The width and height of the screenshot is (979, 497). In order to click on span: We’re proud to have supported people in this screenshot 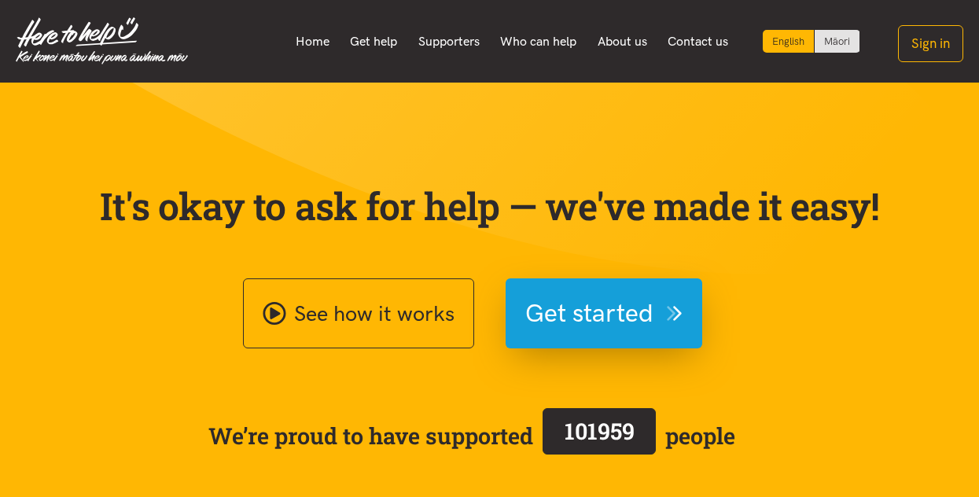, I will do `click(472, 436)`.